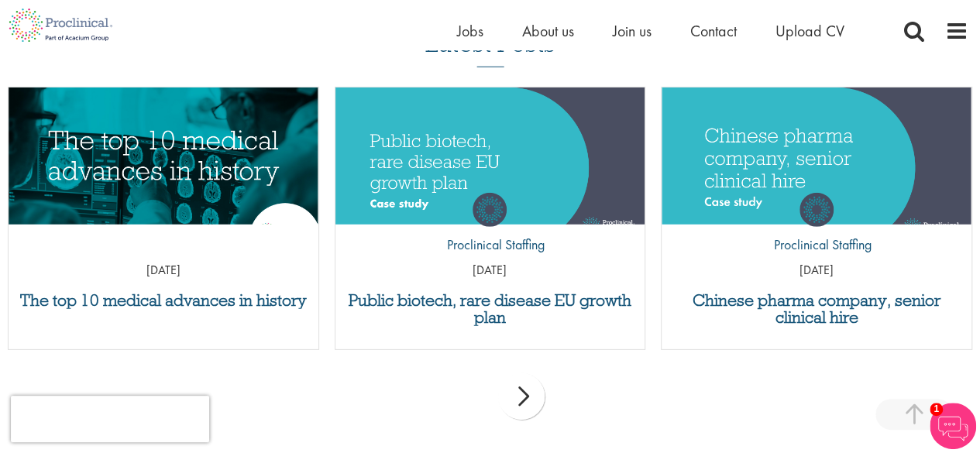 The width and height of the screenshot is (980, 453). Describe the element at coordinates (937, 409) in the screenshot. I see `span: 1` at that location.